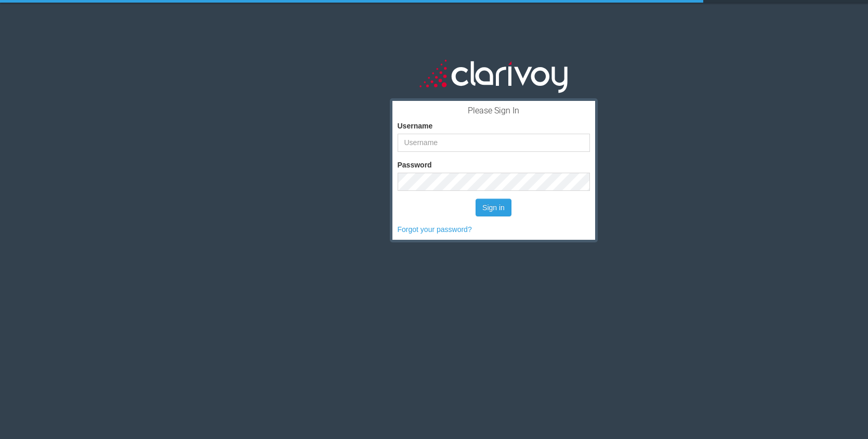 Image resolution: width=868 pixels, height=439 pixels. Describe the element at coordinates (415, 165) in the screenshot. I see `label: Password` at that location.